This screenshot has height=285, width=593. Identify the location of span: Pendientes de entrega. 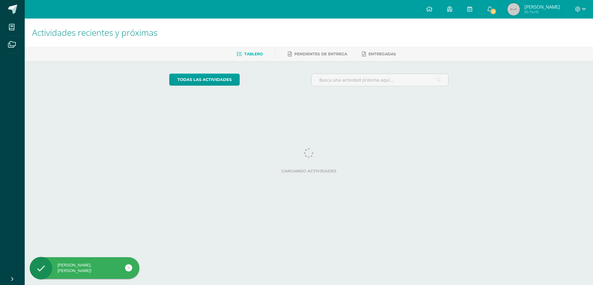
(320, 54).